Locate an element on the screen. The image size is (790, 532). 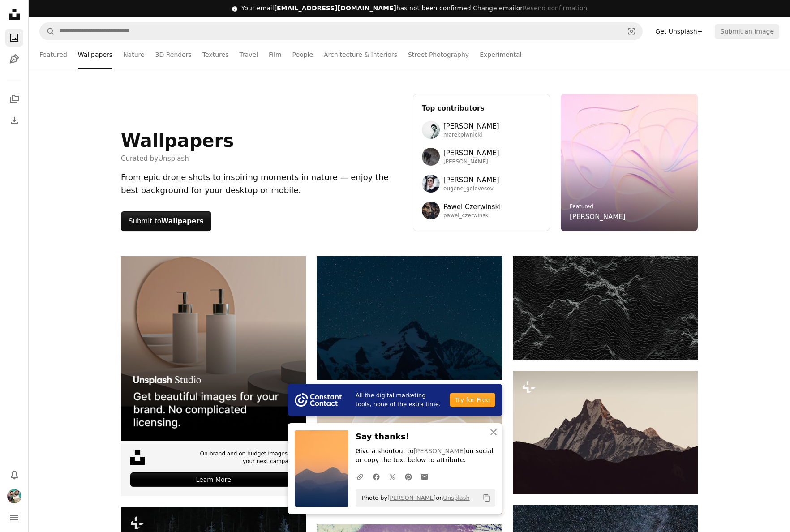
button: Search Unsplash is located at coordinates (47, 31).